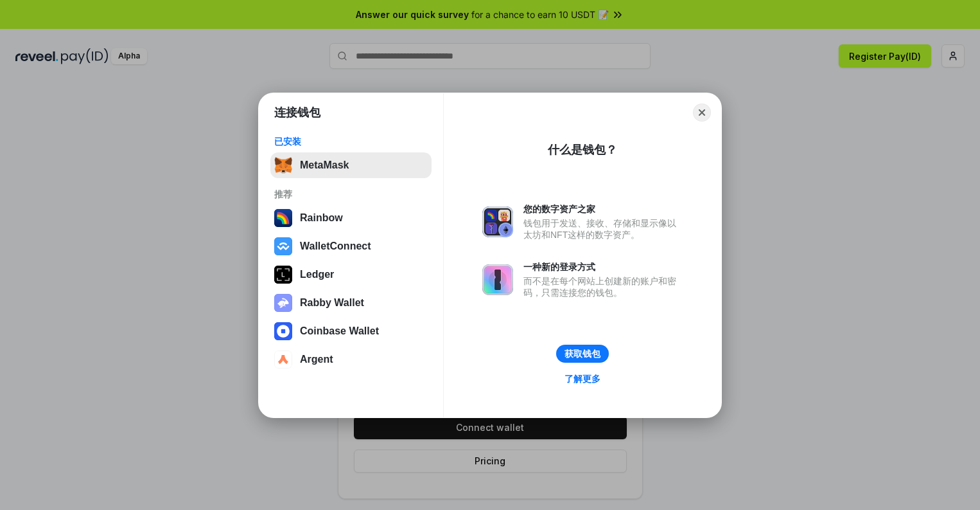  I want to click on div: 钱包用于发送、接收、存储和显示像以太坊和NFT这样的数字资产。, so click(603, 229).